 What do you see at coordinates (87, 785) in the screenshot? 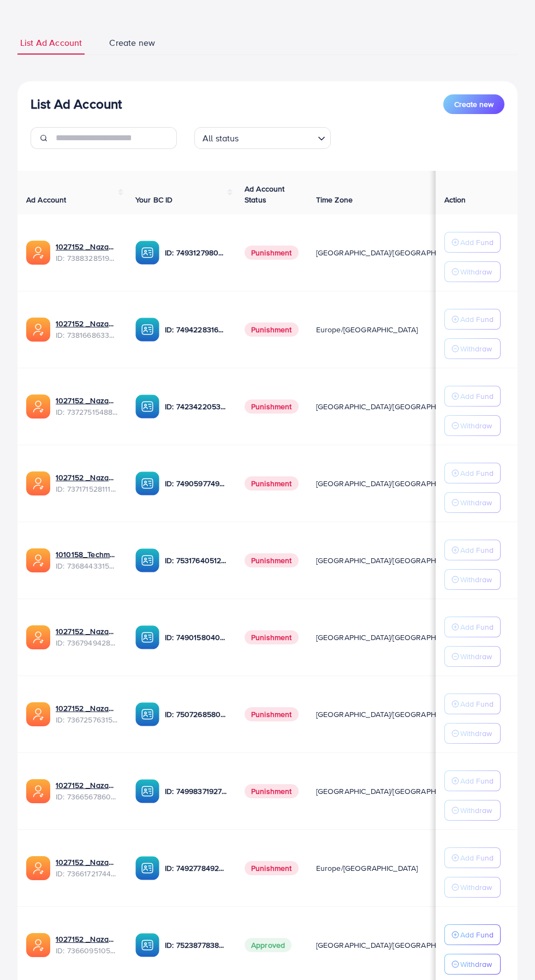
I see `a: 1027152 _Nazaagency_0051` at bounding box center [87, 785].